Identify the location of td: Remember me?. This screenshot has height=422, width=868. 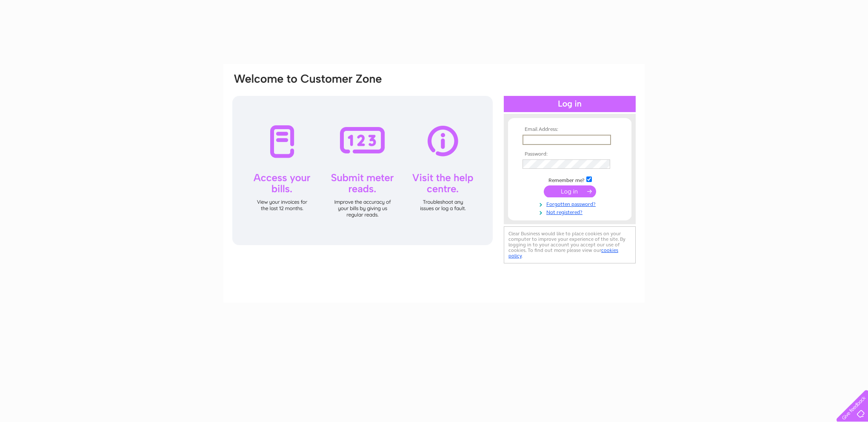
(570, 179).